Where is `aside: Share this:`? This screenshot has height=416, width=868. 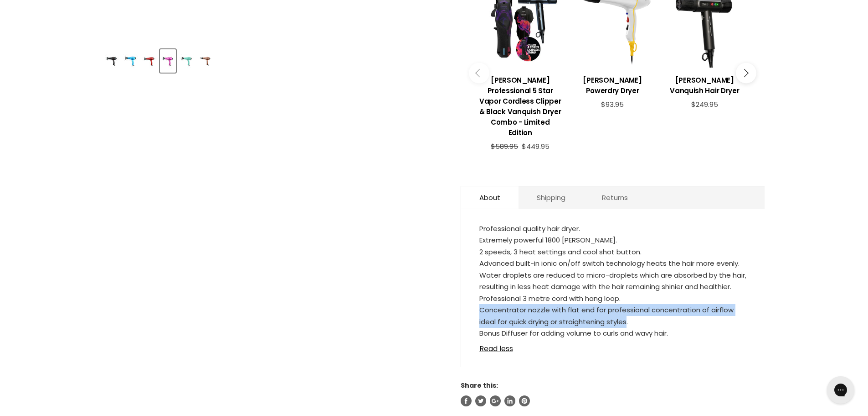
aside: Share this: is located at coordinates (613, 393).